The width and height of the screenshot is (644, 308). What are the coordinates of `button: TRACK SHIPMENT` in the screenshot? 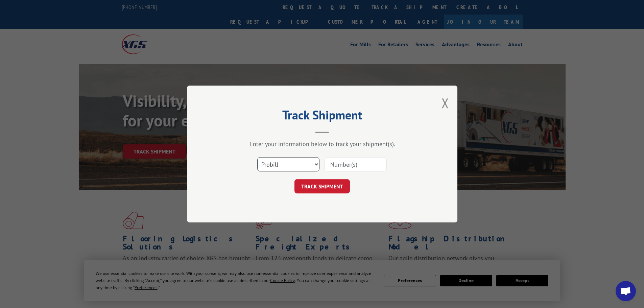 It's located at (322, 186).